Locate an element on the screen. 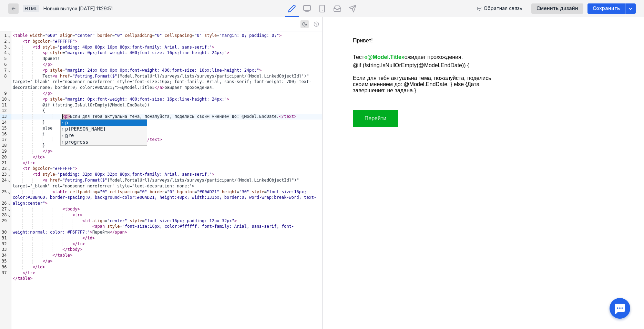 This screenshot has height=329, width=644. span: Обратная связь is located at coordinates (503, 8).